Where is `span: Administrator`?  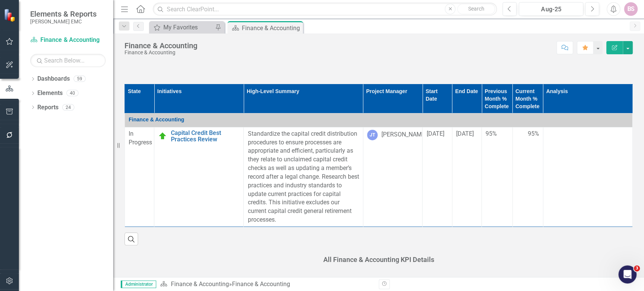
span: Administrator is located at coordinates (138, 284).